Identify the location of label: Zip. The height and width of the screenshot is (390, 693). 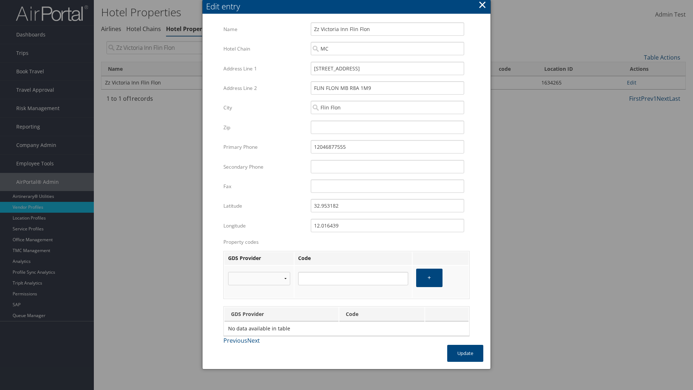
(264, 127).